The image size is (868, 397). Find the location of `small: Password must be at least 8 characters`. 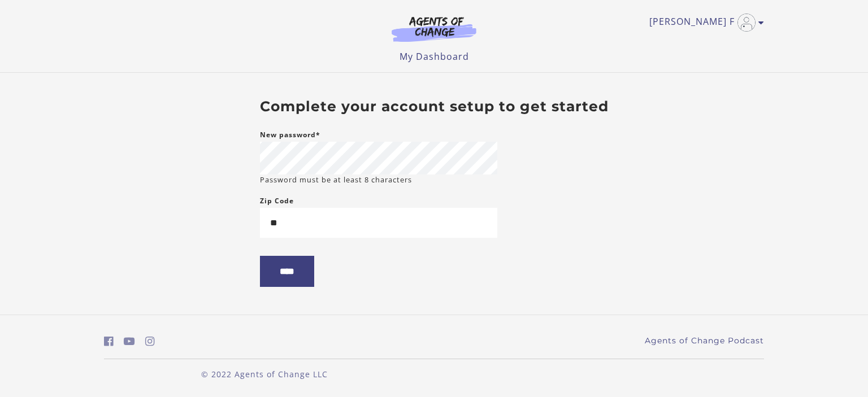

small: Password must be at least 8 characters is located at coordinates (336, 180).